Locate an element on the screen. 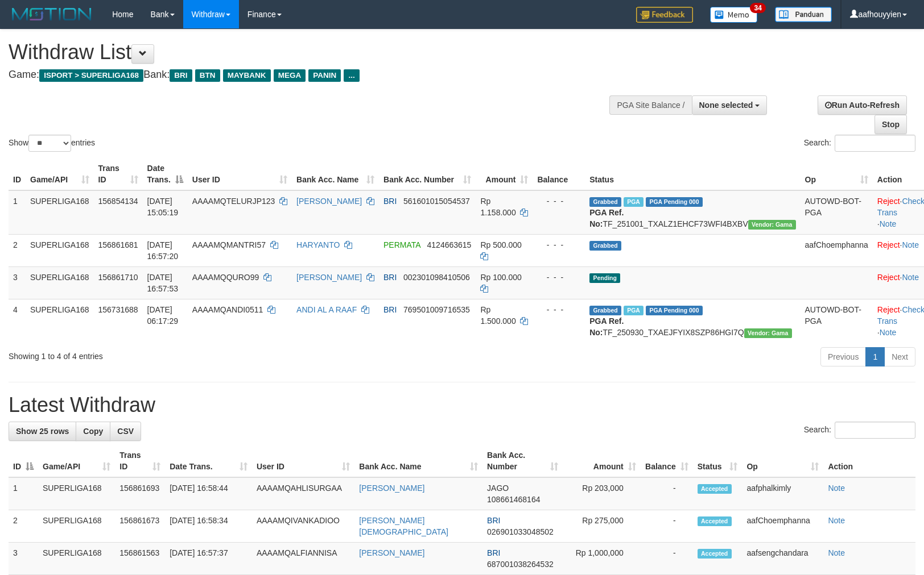  b: PGA Ref. No: is located at coordinates (607, 219).